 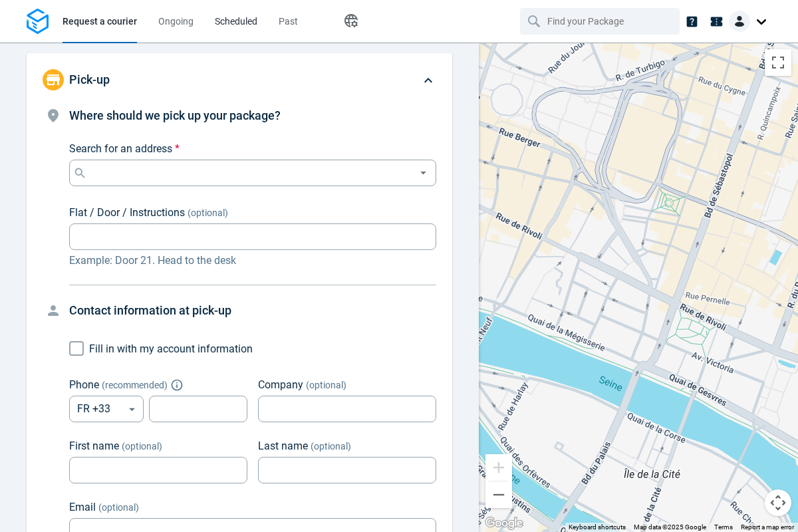 I want to click on input: Find your Package, so click(x=601, y=21).